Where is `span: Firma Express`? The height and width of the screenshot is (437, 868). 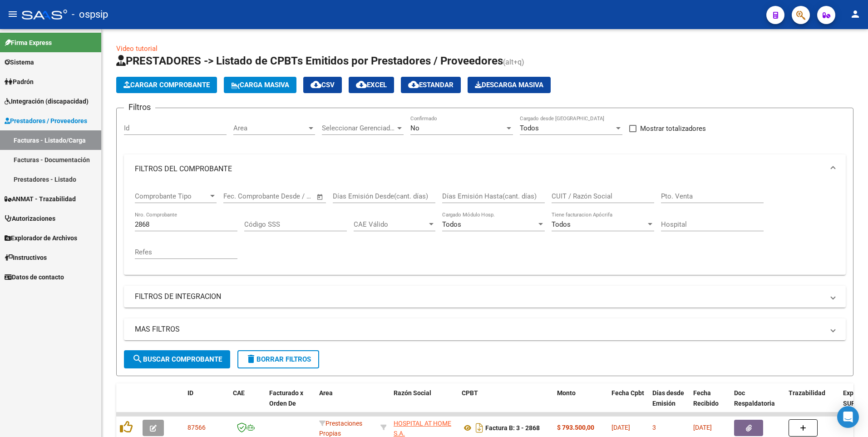
span: Firma Express is located at coordinates (28, 43).